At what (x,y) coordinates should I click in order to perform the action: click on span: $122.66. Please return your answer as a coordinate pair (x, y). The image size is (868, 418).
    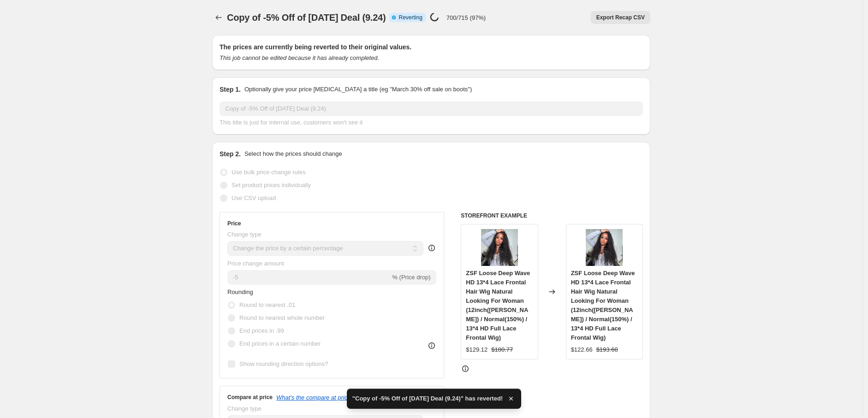
    Looking at the image, I should click on (582, 350).